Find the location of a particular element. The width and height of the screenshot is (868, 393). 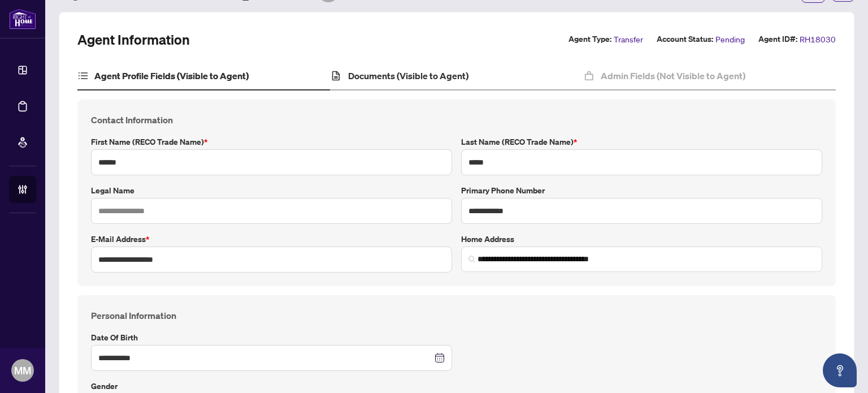

label: Agent Type: is located at coordinates (590, 39).